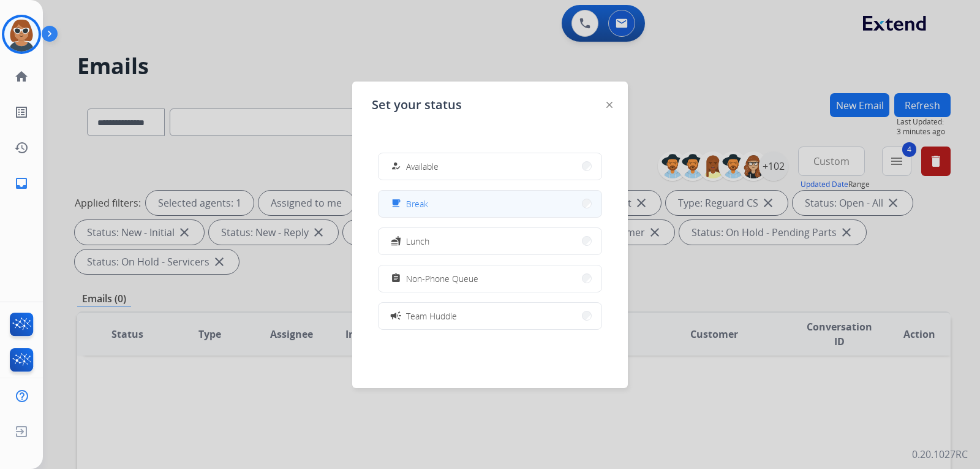  Describe the element at coordinates (443, 278) in the screenshot. I see `span: Non-Phone Queue` at that location.